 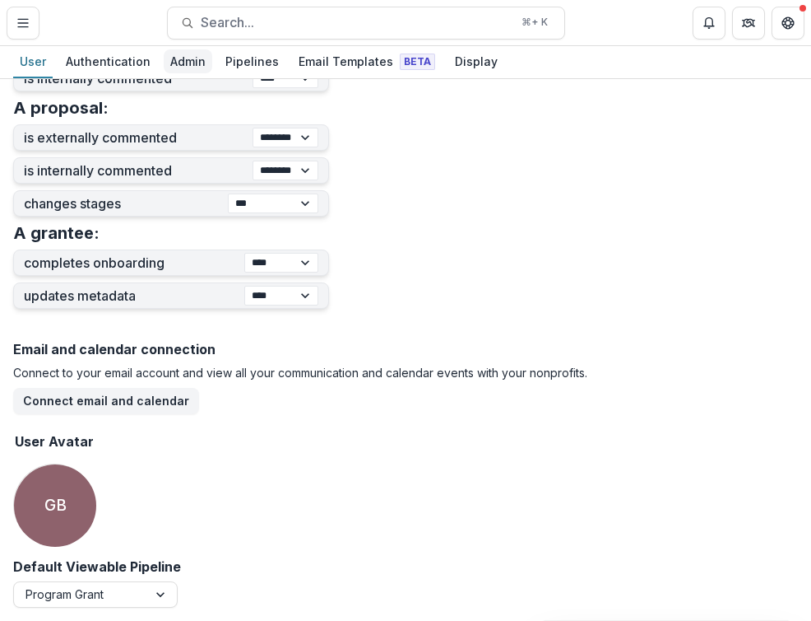 I want to click on a: Email Templates Beta, so click(x=367, y=62).